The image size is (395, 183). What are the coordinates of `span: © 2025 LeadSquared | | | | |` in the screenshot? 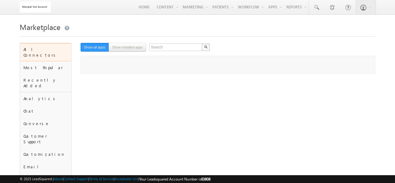 It's located at (115, 178).